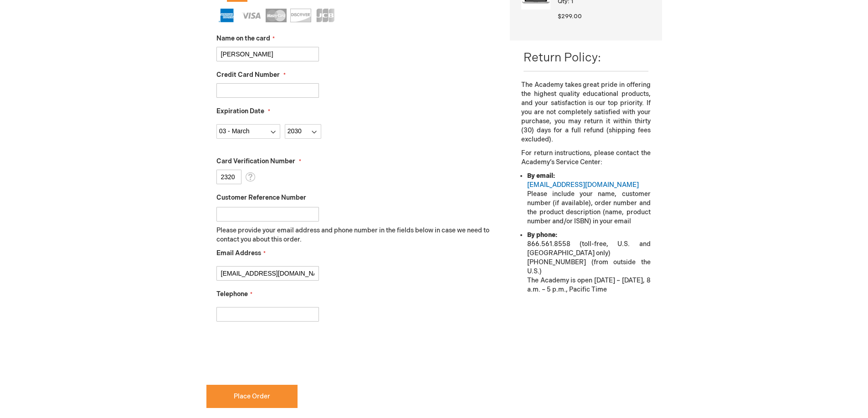  I want to click on strong: By phone:, so click(542, 235).